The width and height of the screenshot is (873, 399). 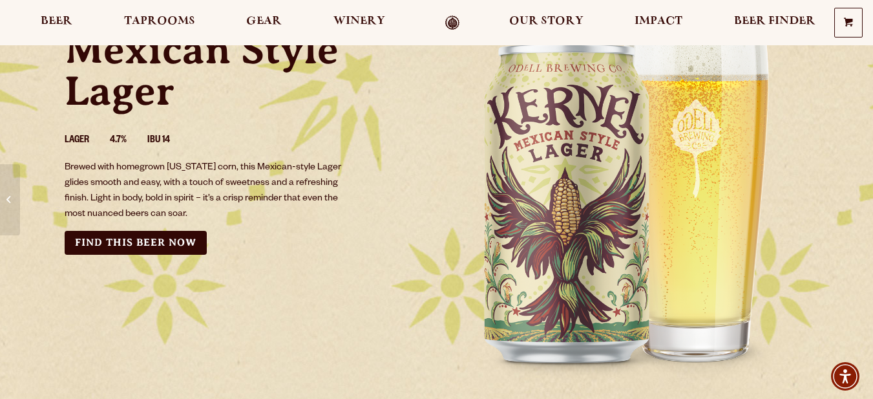 I want to click on span: Beer Finder, so click(x=775, y=21).